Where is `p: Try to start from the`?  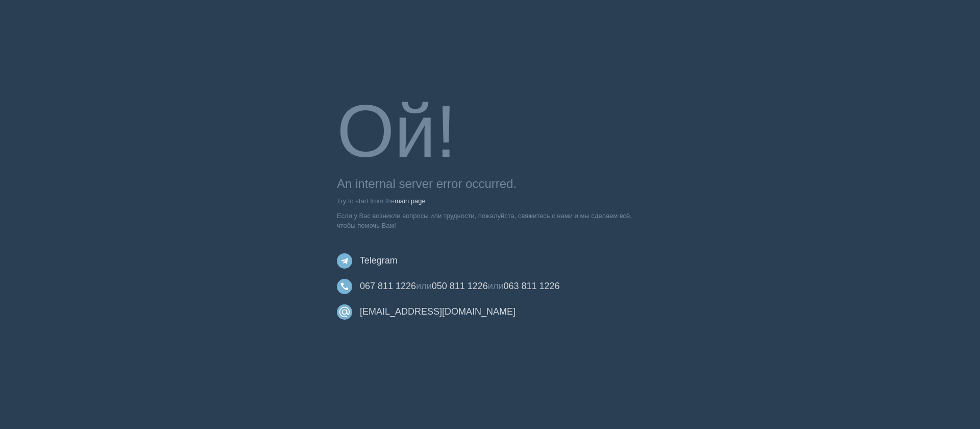 p: Try to start from the is located at coordinates (490, 201).